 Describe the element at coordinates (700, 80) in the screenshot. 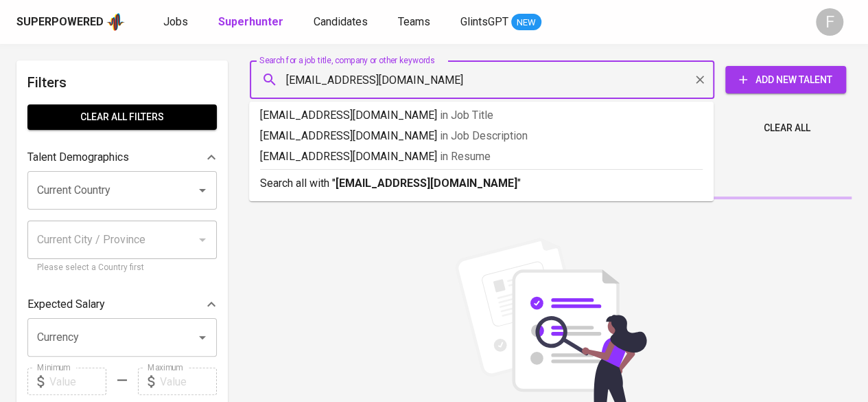

I see `button: Clear` at that location.